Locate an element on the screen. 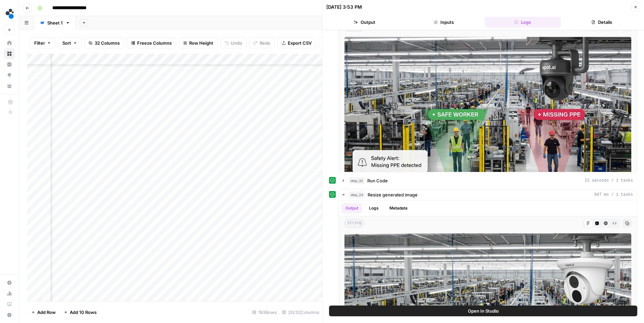  div: 20/32 Columns is located at coordinates (301, 312).